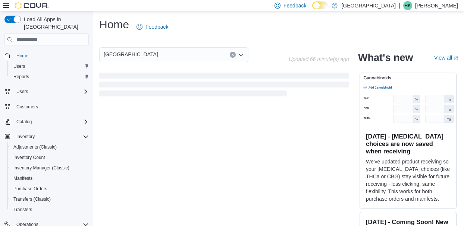 The image size is (464, 226). What do you see at coordinates (50, 168) in the screenshot?
I see `button: Inventory Manager (Classic)` at bounding box center [50, 168].